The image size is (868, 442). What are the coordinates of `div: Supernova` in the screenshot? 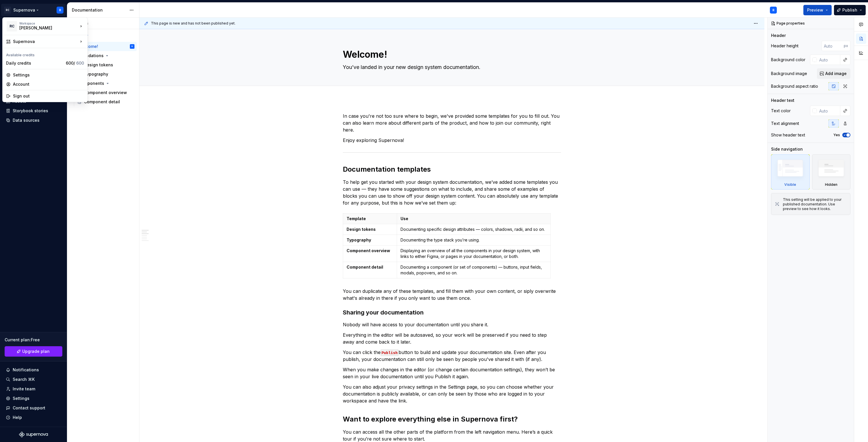 It's located at (46, 41).